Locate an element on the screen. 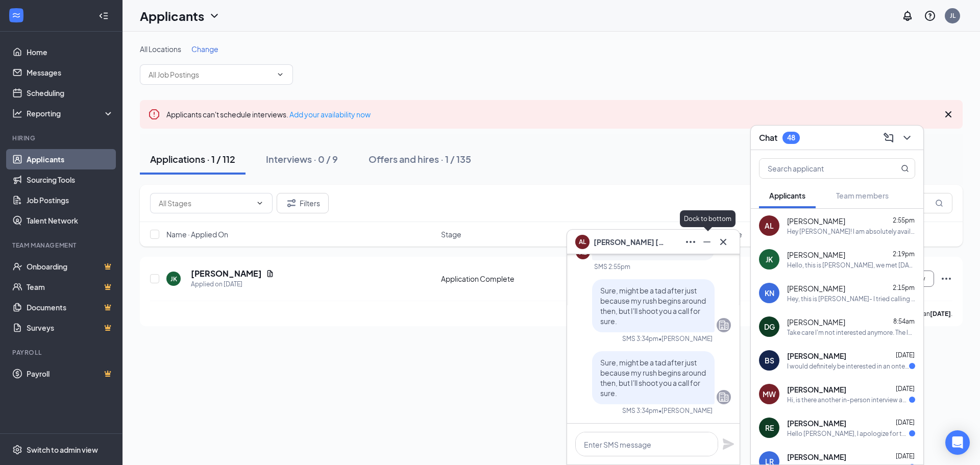 This screenshot has width=980, height=465. div: I would definitely be interested in an onterview is located at coordinates (848, 366).